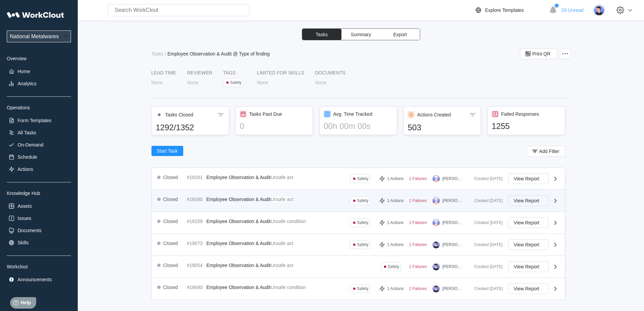 This screenshot has height=311, width=644. Describe the element at coordinates (549, 151) in the screenshot. I see `span: Add Filter` at that location.